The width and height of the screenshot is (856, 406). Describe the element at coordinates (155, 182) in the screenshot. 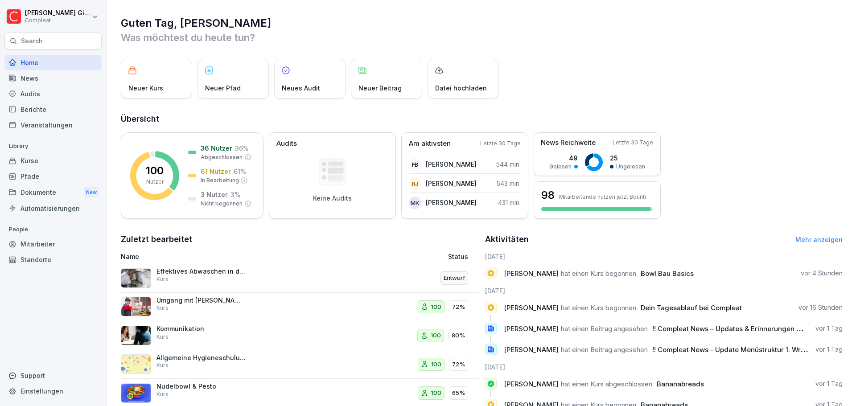

I see `p: Nutzer` at that location.